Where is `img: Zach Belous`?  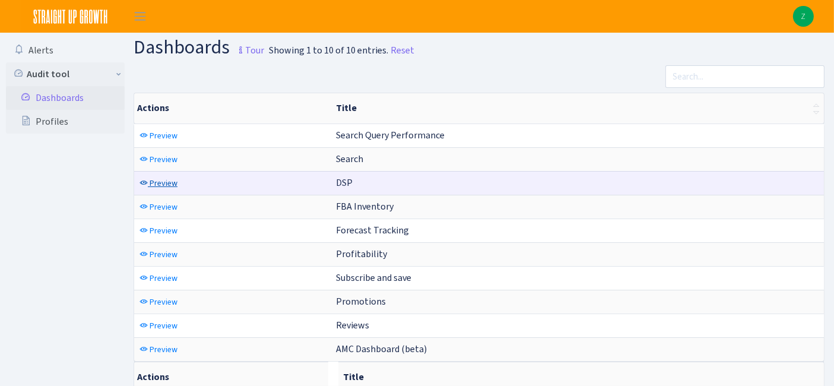
img: Zach Belous is located at coordinates (803, 16).